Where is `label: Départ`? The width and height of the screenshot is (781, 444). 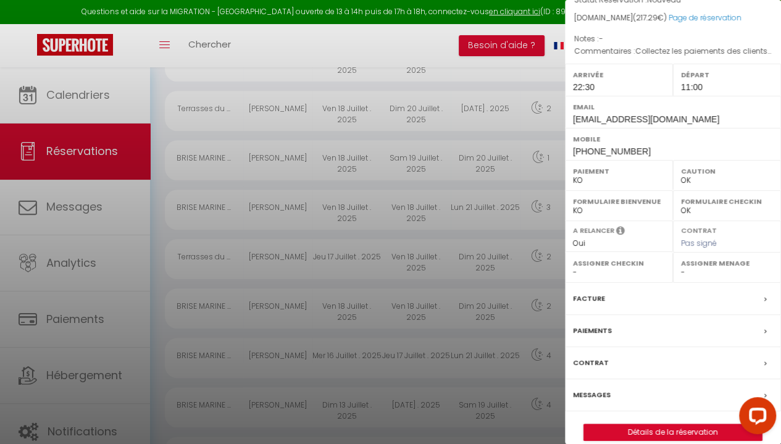
label: Départ is located at coordinates (727, 75).